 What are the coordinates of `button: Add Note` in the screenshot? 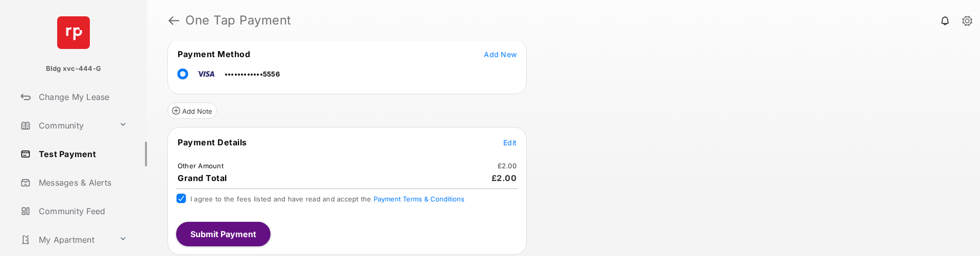 It's located at (192, 111).